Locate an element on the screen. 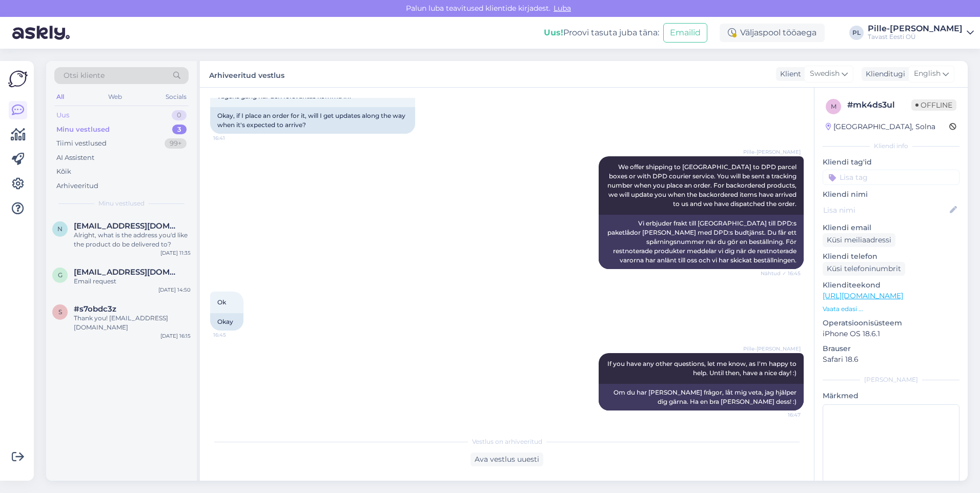 This screenshot has width=980, height=493. div: Okay is located at coordinates (227, 322).